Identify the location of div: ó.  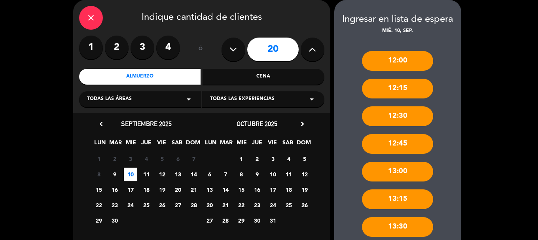
(201, 49).